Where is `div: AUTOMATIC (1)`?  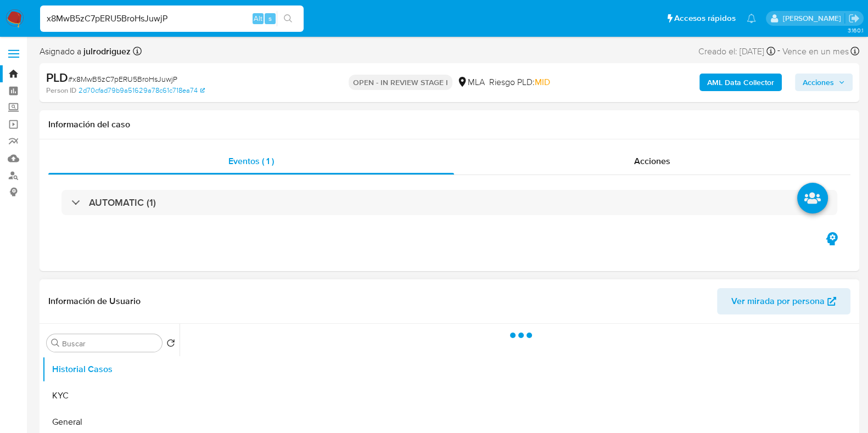
div: AUTOMATIC (1) is located at coordinates (449, 203).